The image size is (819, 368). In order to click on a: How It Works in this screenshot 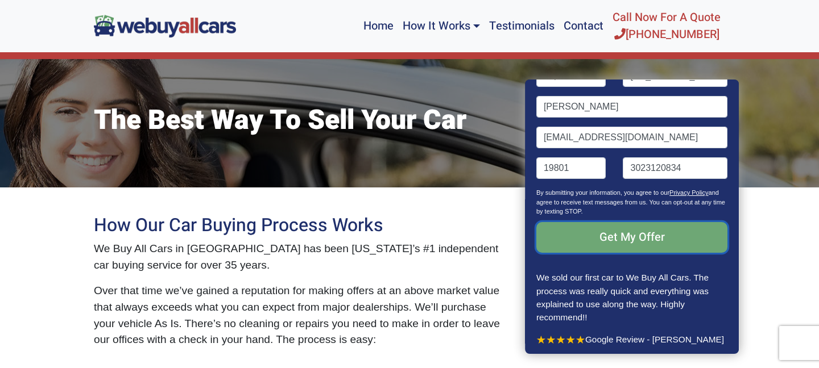, I will do `click(441, 26)`.